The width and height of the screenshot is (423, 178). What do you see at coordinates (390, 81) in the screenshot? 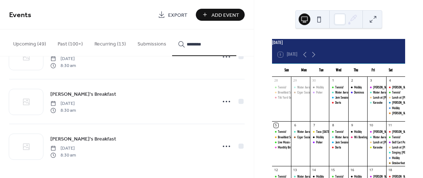
I see `div: 4` at bounding box center [390, 81].